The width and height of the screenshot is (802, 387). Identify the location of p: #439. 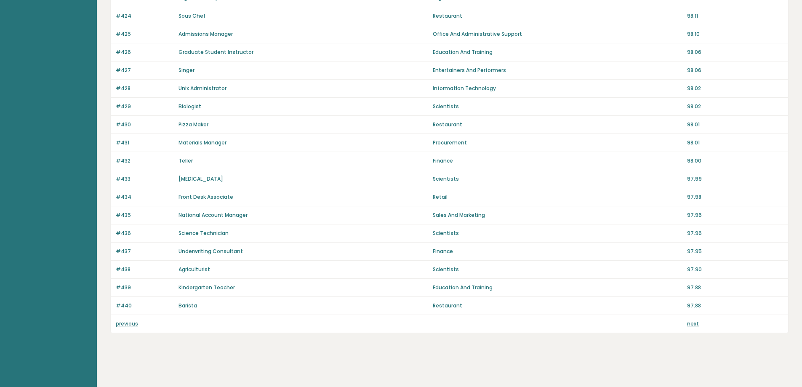
(144, 288).